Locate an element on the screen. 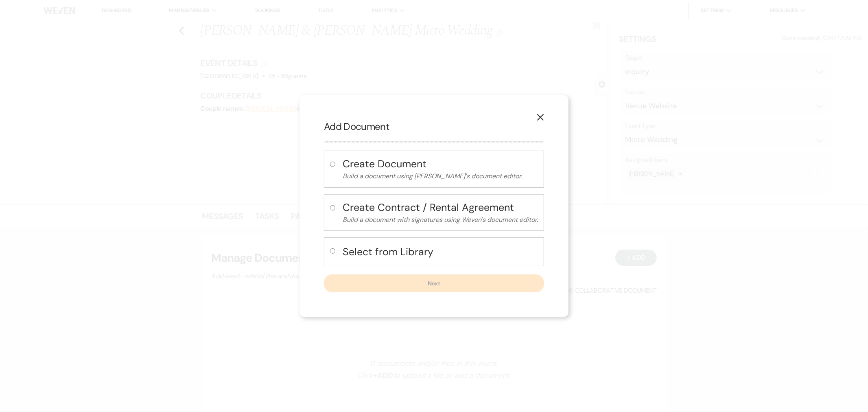 The image size is (868, 412). button: Next is located at coordinates (434, 283).